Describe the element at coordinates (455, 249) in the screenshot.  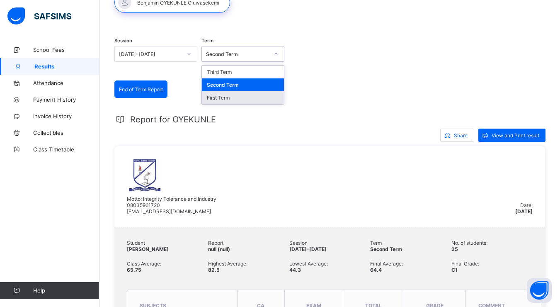
I see `span: 25` at that location.